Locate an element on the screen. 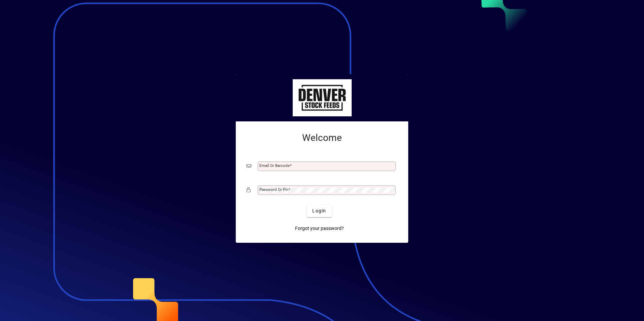 The height and width of the screenshot is (321, 644). a: Forgot your password? is located at coordinates (319, 228).